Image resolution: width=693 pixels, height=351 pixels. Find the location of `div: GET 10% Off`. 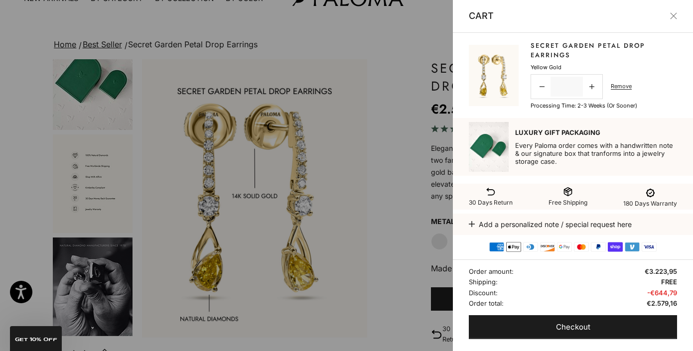

div: GET 10% Off is located at coordinates (36, 339).